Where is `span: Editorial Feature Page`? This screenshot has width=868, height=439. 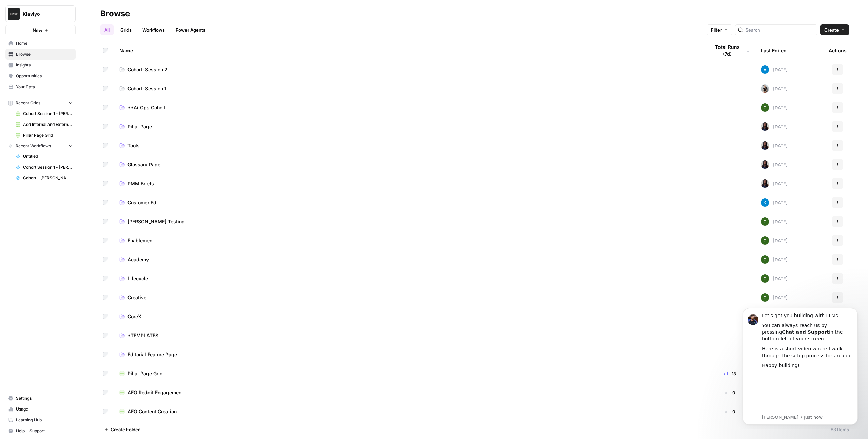 span: Editorial Feature Page is located at coordinates (153, 355).